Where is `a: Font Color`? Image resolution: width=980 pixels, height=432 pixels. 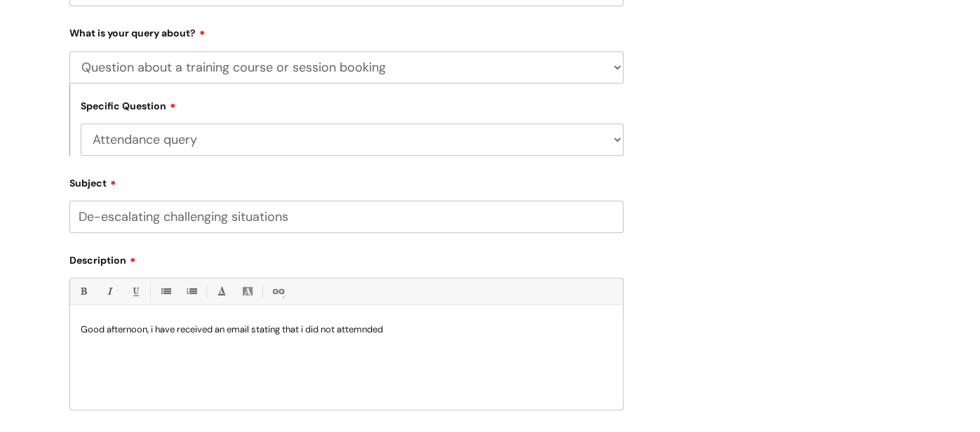
a: Font Color is located at coordinates (221, 291).